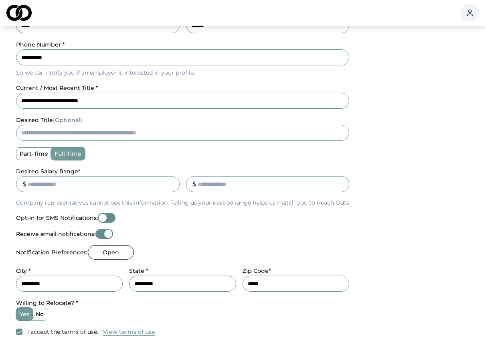  I want to click on label: Zip Code*, so click(256, 270).